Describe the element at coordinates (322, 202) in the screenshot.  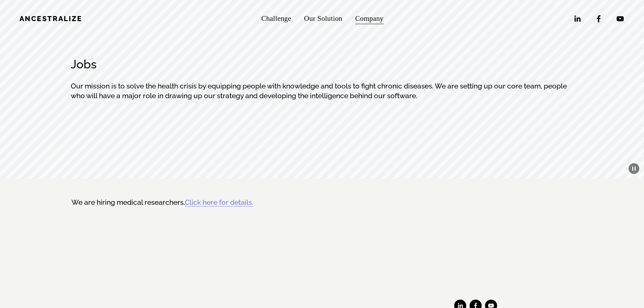
I see `h3: We are hiring medical researchers.` at that location.